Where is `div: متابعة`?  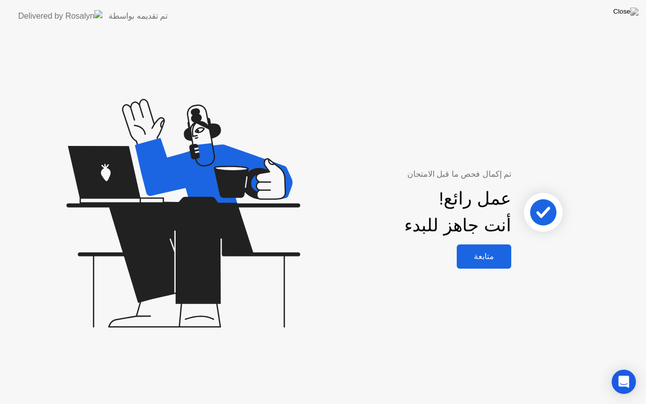
div: متابعة is located at coordinates (484, 256).